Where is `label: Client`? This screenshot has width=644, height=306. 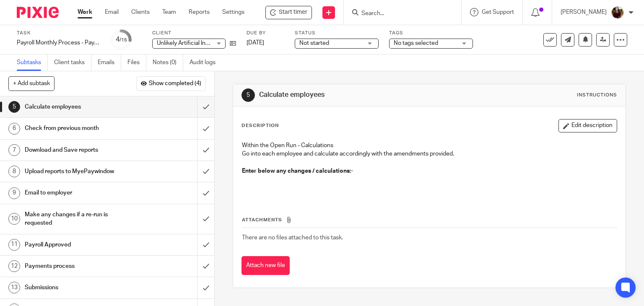
label: Client is located at coordinates (194, 33).